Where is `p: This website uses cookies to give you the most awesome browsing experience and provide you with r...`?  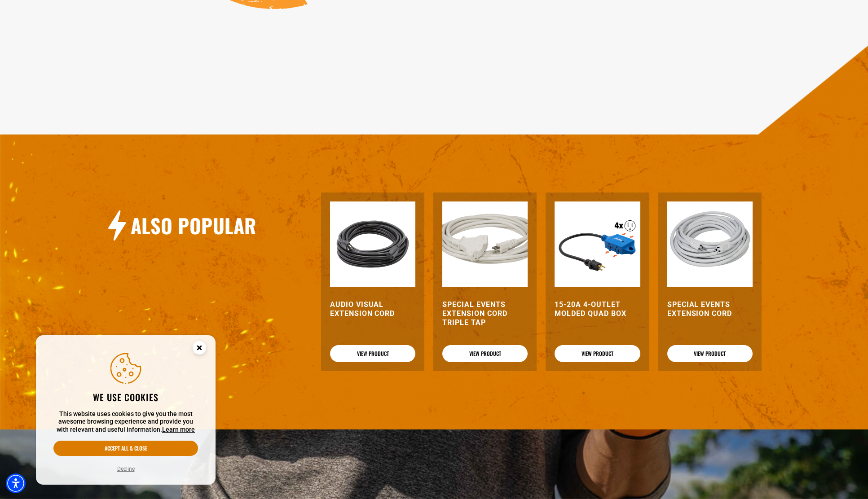 p: This website uses cookies to give you the most awesome browsing experience and provide you with r... is located at coordinates (125, 422).